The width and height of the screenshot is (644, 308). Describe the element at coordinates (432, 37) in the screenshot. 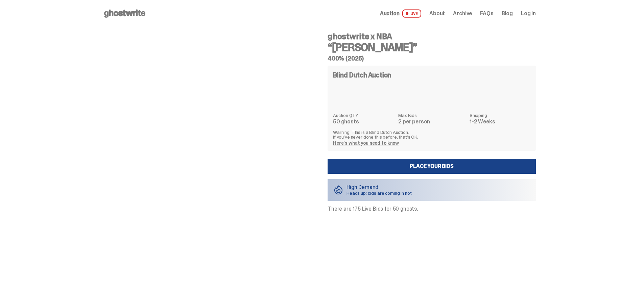

I see `h4: ghostwrite x NBA` at that location.